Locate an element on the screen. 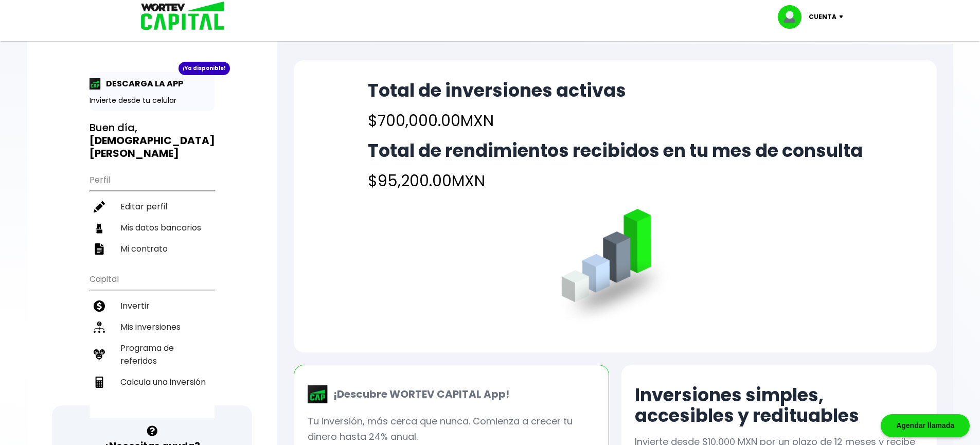  a: Mis datos bancarios is located at coordinates (152, 228).